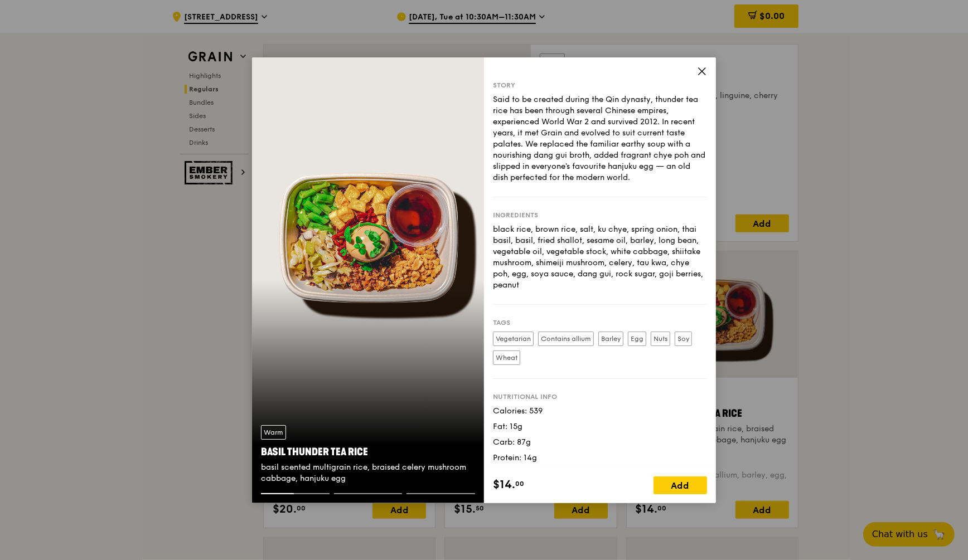 Image resolution: width=968 pixels, height=560 pixels. Describe the element at coordinates (600, 396) in the screenshot. I see `div: Nutritional info` at that location.